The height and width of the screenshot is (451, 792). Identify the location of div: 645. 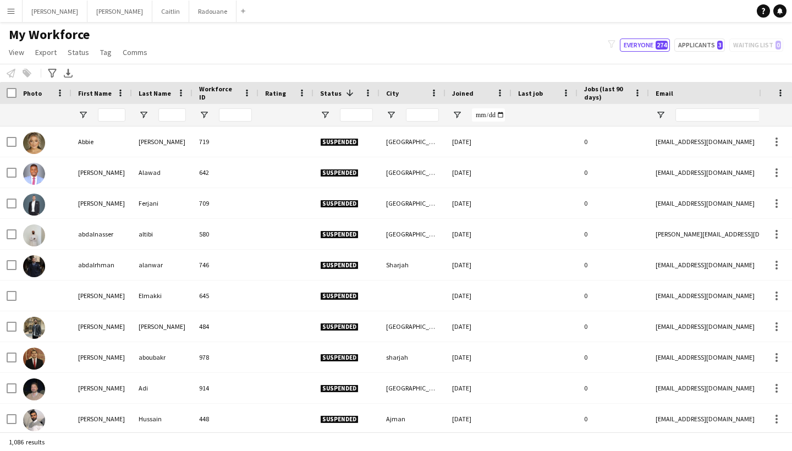
(225, 295).